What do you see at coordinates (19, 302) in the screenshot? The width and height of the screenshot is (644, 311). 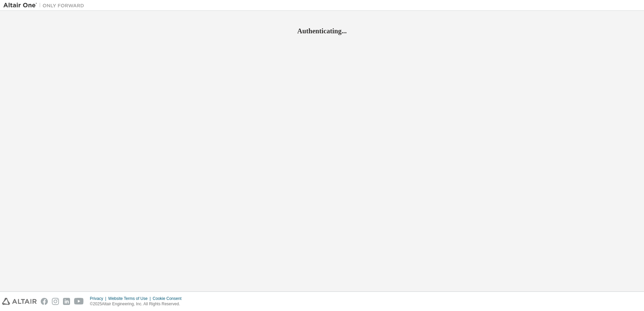 I see `img: altair_logo.svg` at bounding box center [19, 302].